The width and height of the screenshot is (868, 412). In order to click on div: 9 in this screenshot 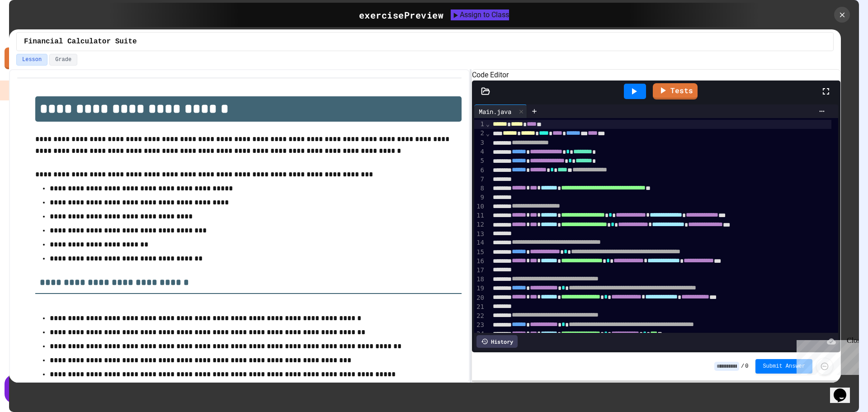, I will do `click(480, 198)`.